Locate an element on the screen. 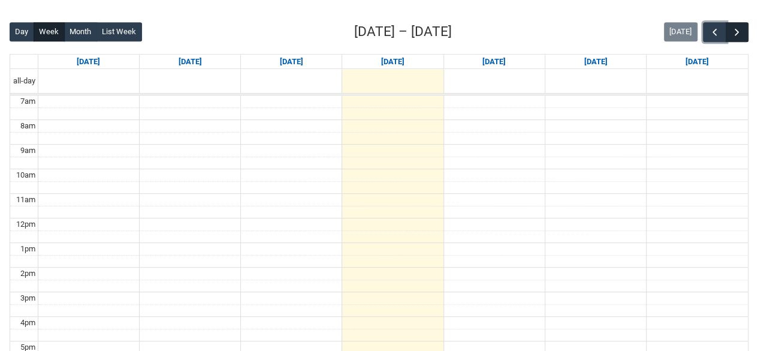 This screenshot has height=351, width=758. button: Next Week is located at coordinates (737, 32).